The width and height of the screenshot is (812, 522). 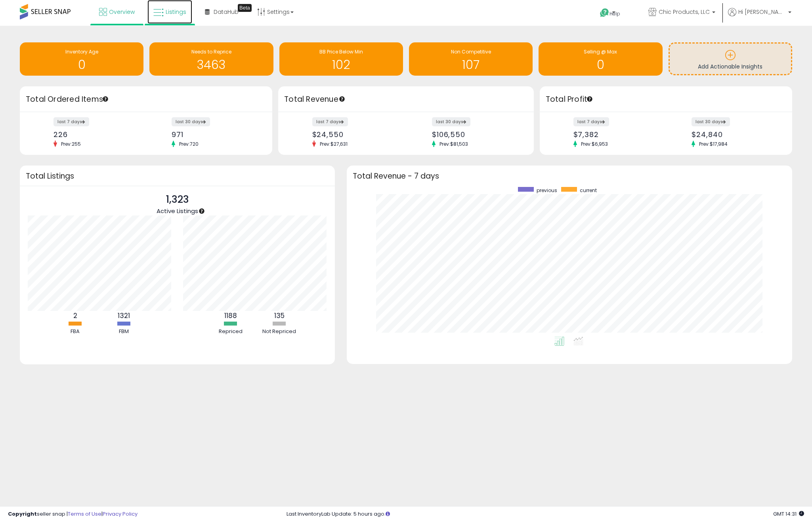 What do you see at coordinates (730, 66) in the screenshot?
I see `span: Add Actionable Insights` at bounding box center [730, 66].